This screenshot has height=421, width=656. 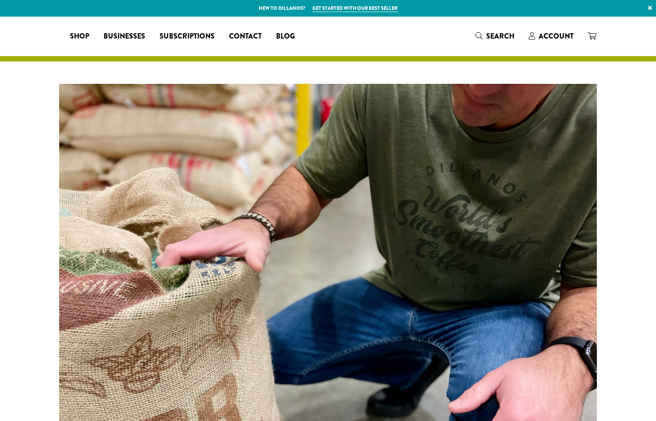 What do you see at coordinates (245, 36) in the screenshot?
I see `span: Contact` at bounding box center [245, 36].